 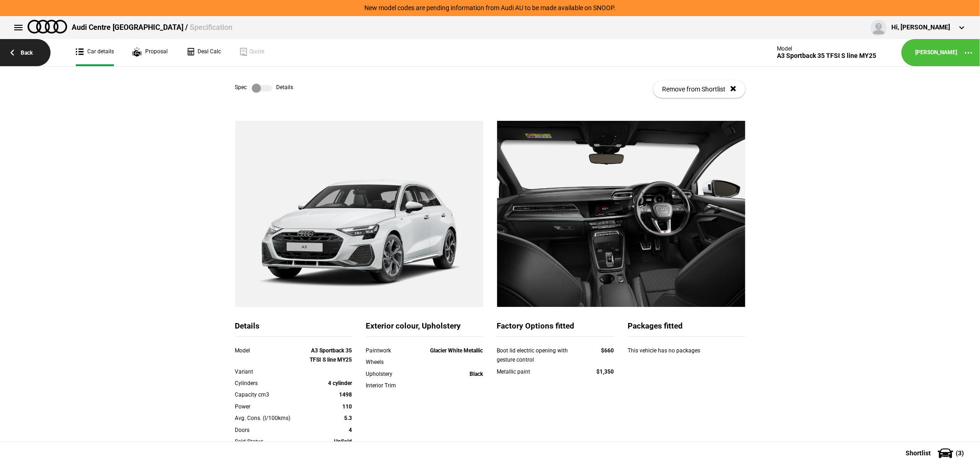 What do you see at coordinates (270, 406) in the screenshot?
I see `div: Power` at bounding box center [270, 406].